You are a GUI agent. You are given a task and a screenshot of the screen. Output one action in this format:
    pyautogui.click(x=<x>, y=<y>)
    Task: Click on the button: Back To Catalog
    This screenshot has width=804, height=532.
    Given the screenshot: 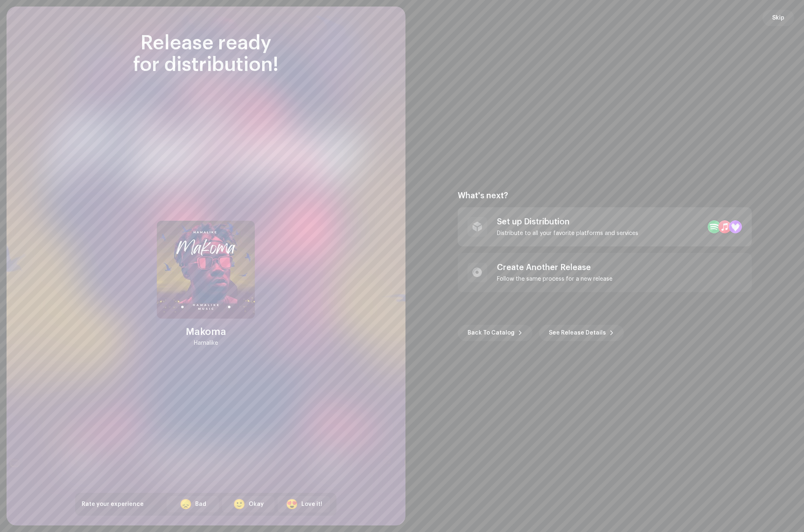 What is the action you would take?
    pyautogui.click(x=495, y=333)
    